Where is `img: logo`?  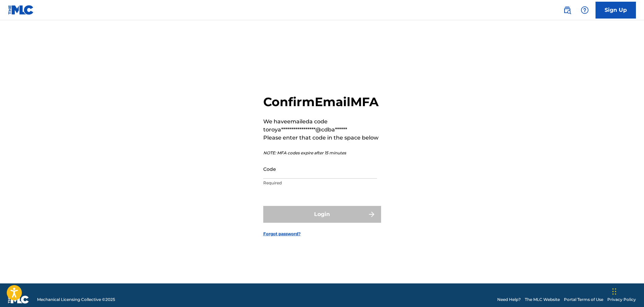 img: logo is located at coordinates (19, 300).